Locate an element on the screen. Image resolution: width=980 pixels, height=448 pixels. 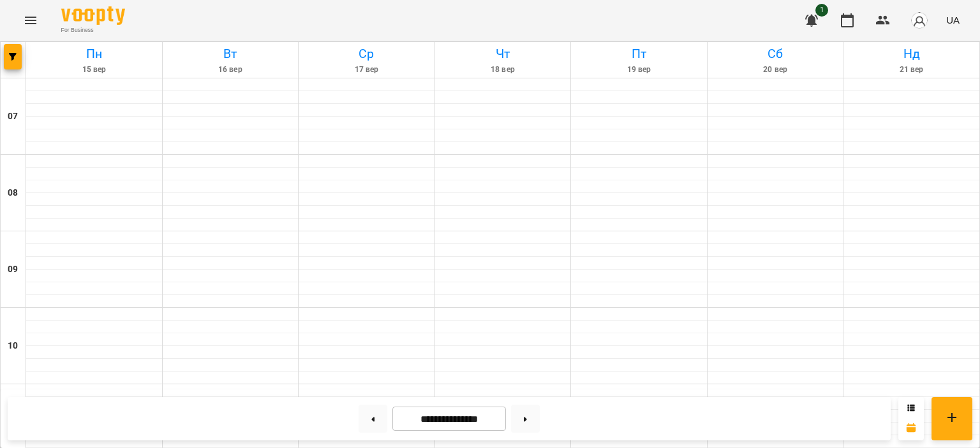
h6: 19 вер is located at coordinates (639, 70).